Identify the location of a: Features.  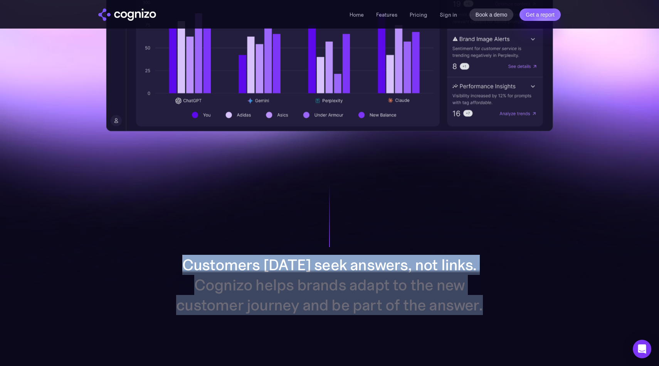
(387, 15).